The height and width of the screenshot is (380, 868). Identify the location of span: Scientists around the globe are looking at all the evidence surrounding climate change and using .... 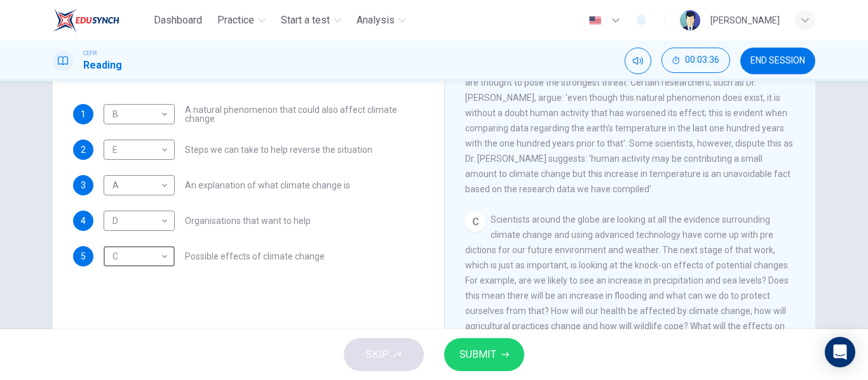
(627, 296).